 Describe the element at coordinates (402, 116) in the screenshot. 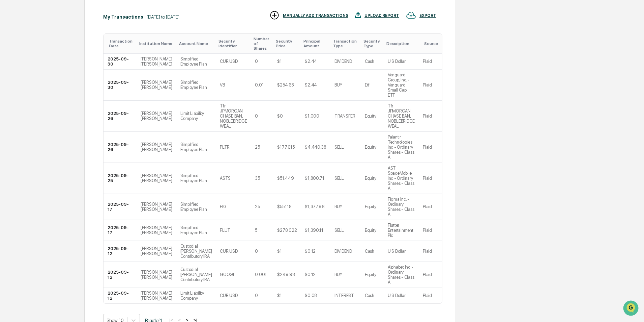

I see `div: Tfr JPMORGAN CHASE BAN, NOBLEBRIDGE WEAL` at that location.